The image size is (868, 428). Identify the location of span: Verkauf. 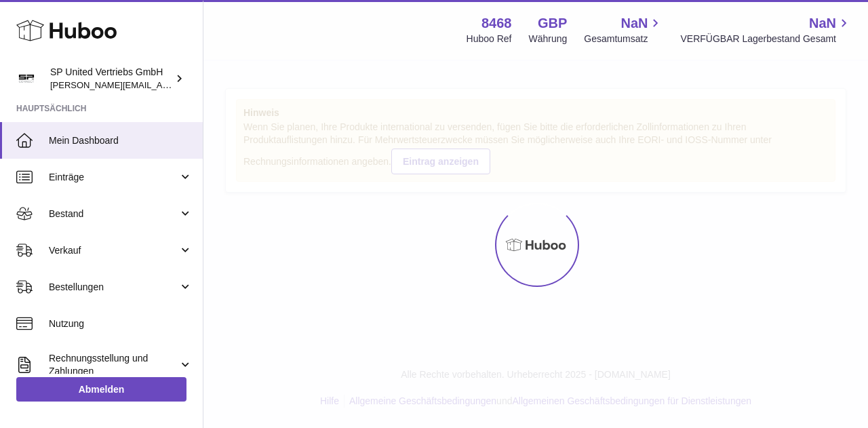
(113, 251).